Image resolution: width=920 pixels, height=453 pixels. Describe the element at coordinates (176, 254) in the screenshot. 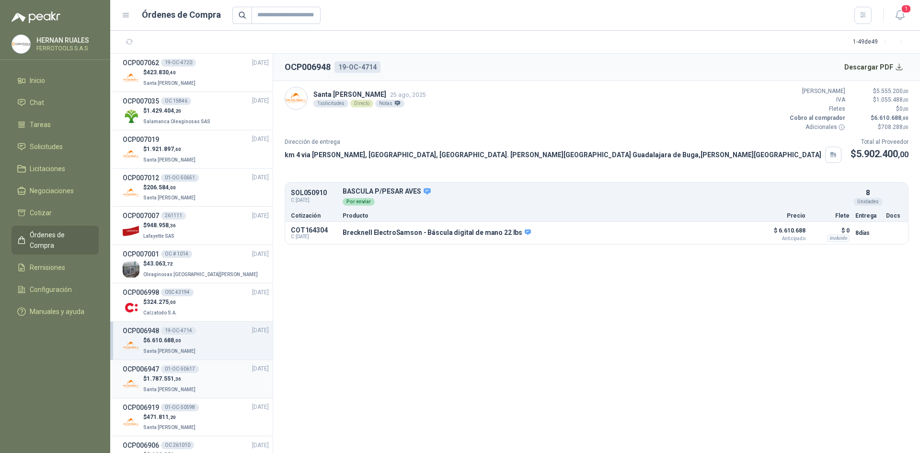

I see `div: OC # 1014` at that location.